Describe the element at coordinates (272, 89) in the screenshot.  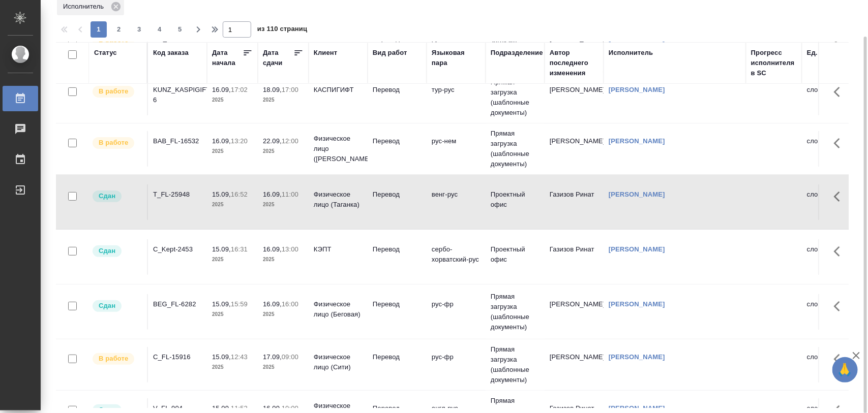
I see `p: 18.09,` at that location.